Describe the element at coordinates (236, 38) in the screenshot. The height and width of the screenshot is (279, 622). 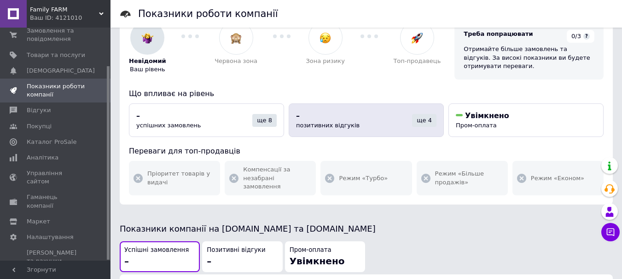
I see `img: :see_no_evil:` at that location.